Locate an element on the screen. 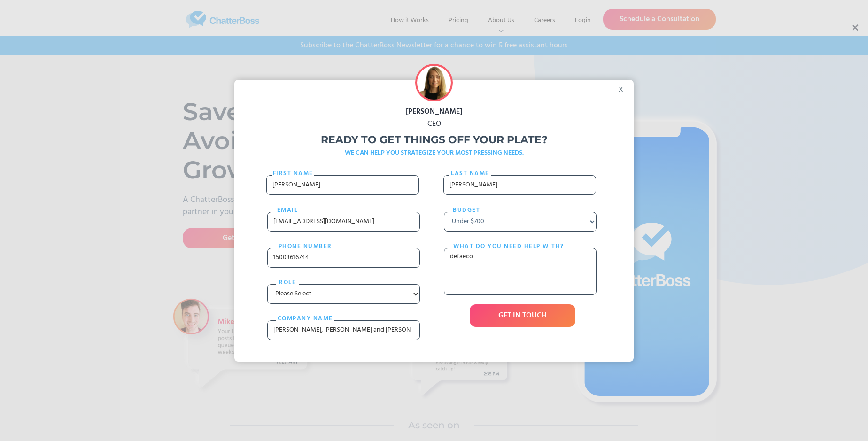  label: cOMPANY NAME is located at coordinates (305, 318).